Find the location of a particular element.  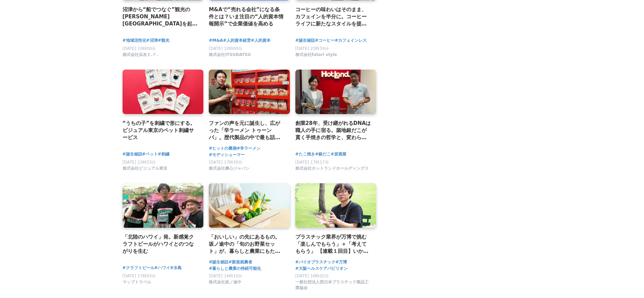

span: 株式会社futari style is located at coordinates (316, 55).